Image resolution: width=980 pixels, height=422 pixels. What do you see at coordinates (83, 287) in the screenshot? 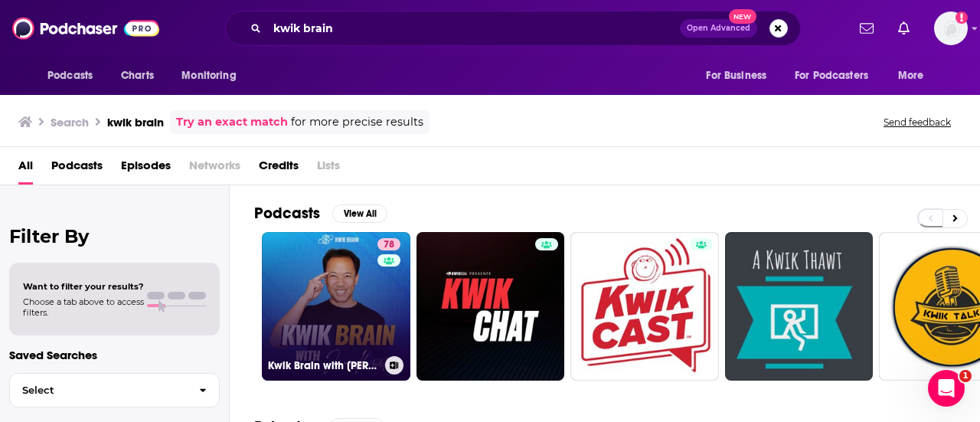
I see `span: Want to filter your results?` at bounding box center [83, 287].